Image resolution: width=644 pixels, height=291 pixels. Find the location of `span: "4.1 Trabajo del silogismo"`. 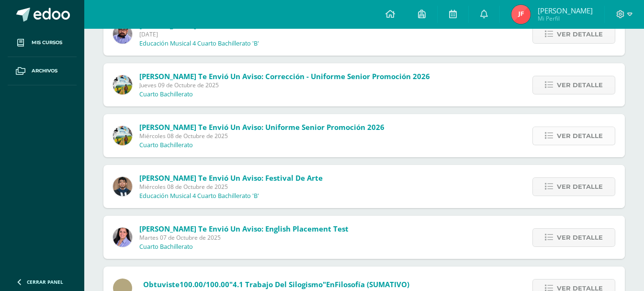

span: "4.1 Trabajo del silogismo" is located at coordinates (278, 284).